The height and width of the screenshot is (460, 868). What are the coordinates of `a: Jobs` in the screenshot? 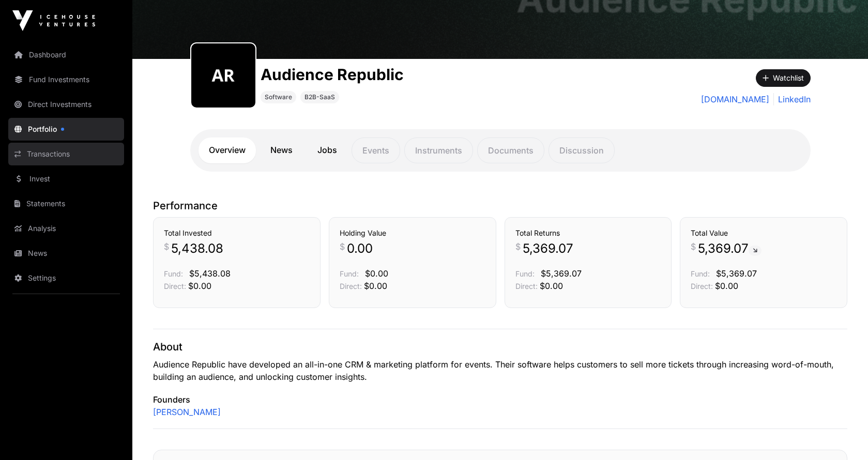 It's located at (328, 150).